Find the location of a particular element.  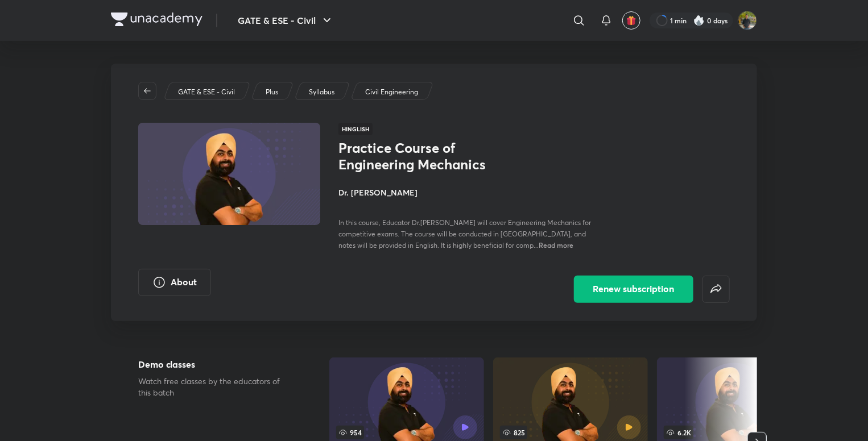

a: Syllabus is located at coordinates (322, 92).